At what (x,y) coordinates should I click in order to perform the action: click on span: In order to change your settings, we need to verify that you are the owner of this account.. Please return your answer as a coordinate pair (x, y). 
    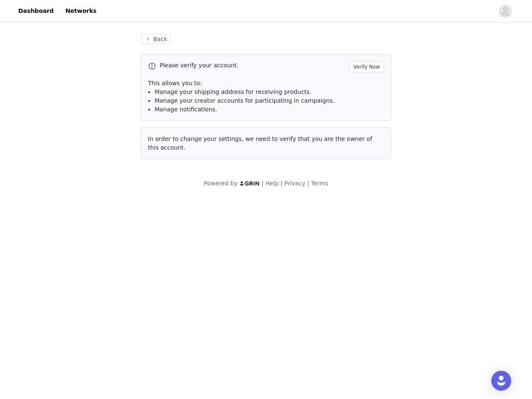
    Looking at the image, I should click on (260, 143).